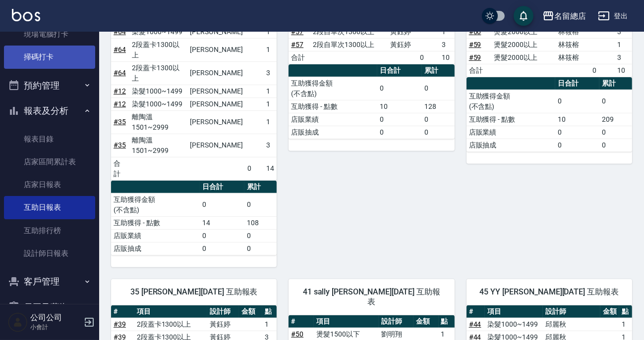 The image size is (644, 340). What do you see at coordinates (50, 254) in the screenshot?
I see `a: 設計師日報表` at bounding box center [50, 254].